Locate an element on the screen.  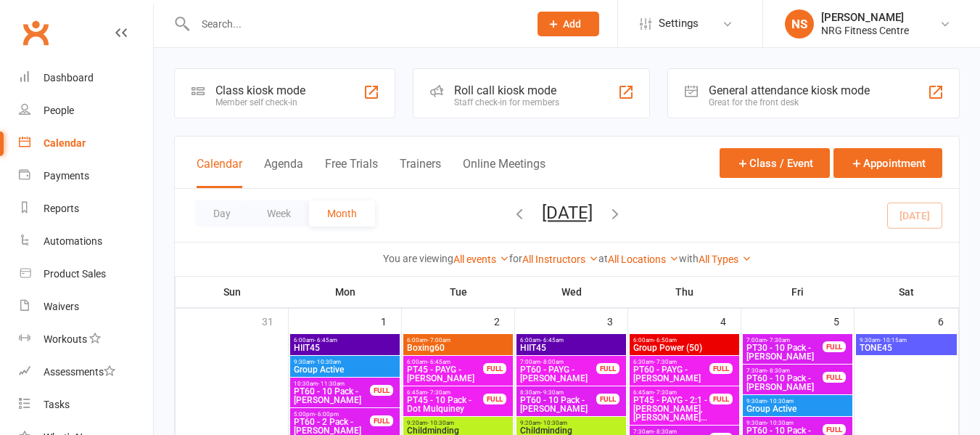
div: Calendar is located at coordinates (65, 143).